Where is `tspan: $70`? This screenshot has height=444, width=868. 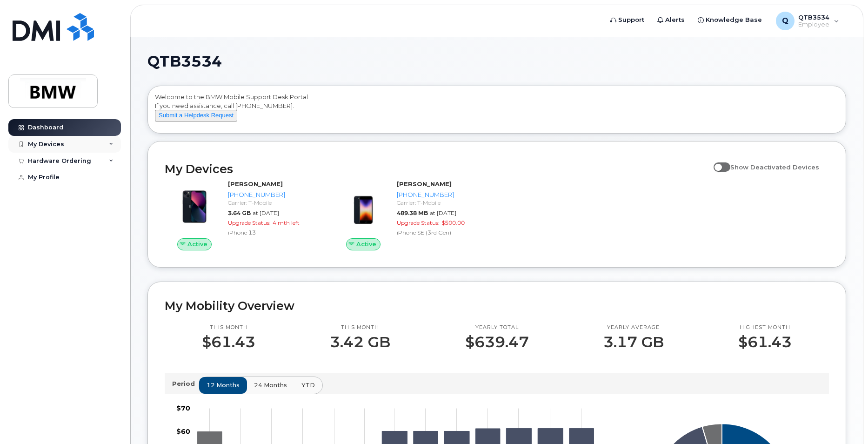 tspan: $70 is located at coordinates (184, 407).